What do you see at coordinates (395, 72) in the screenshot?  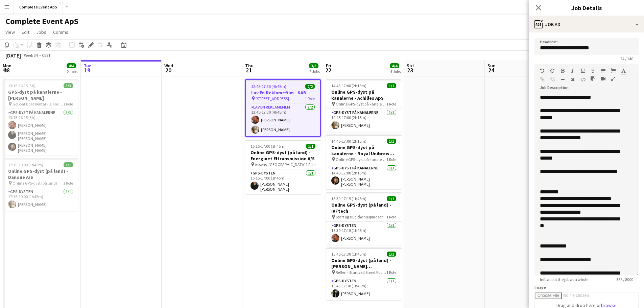 I see `div: 4 Jobs` at bounding box center [395, 72].